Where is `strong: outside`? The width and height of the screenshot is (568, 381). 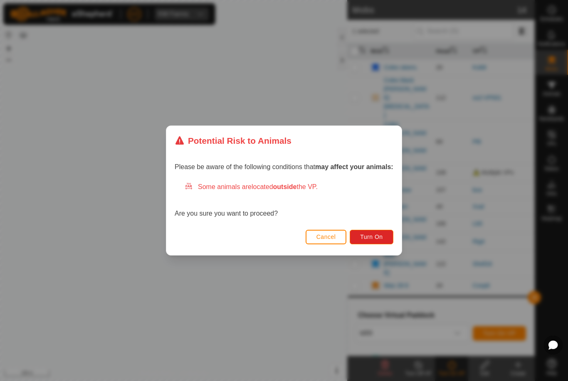
strong: outside is located at coordinates (285, 187).